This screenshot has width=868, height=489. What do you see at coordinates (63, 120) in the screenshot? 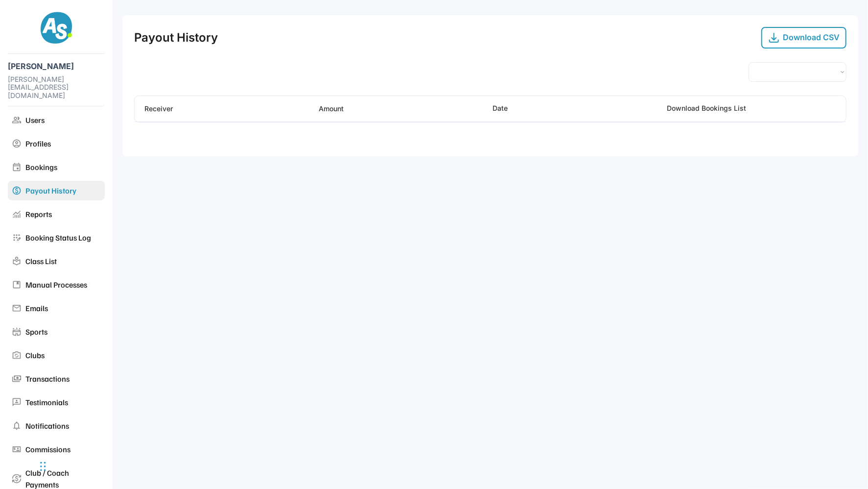
I see `div: Users` at bounding box center [63, 120].